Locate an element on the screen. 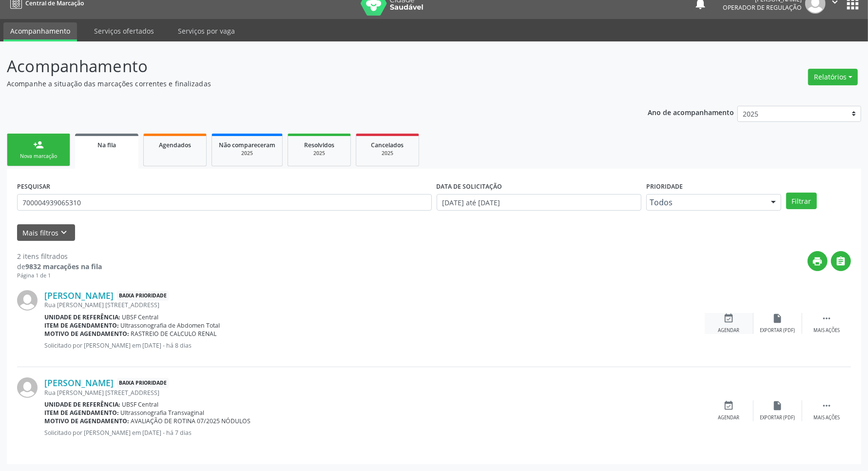  button: Relatórios is located at coordinates (834, 77).